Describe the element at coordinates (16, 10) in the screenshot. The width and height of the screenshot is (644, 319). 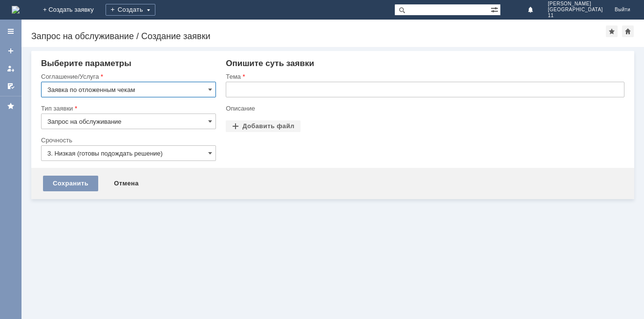
I see `a: Перейти на домашнюю страницу` at that location.